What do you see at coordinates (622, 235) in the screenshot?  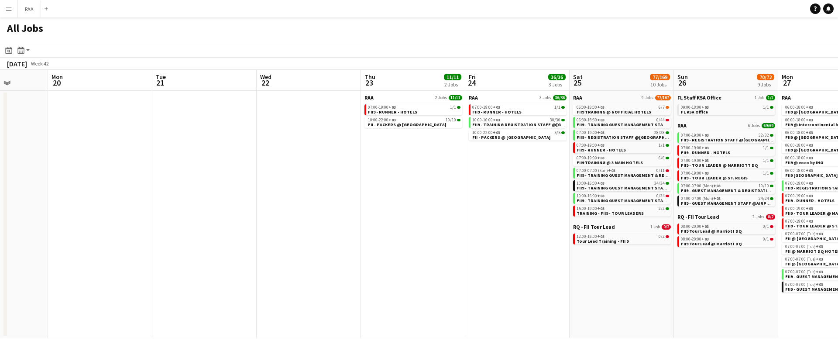 I see `div: RQ - FII Tour Lead1 Job0/212:00-16:00+030/2Tour Lead Training - FII 9` at bounding box center [622, 235].